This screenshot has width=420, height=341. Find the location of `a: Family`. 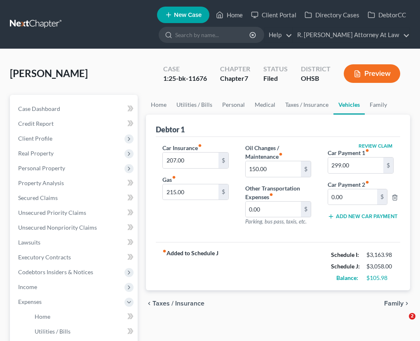

a: Family is located at coordinates (378, 105).